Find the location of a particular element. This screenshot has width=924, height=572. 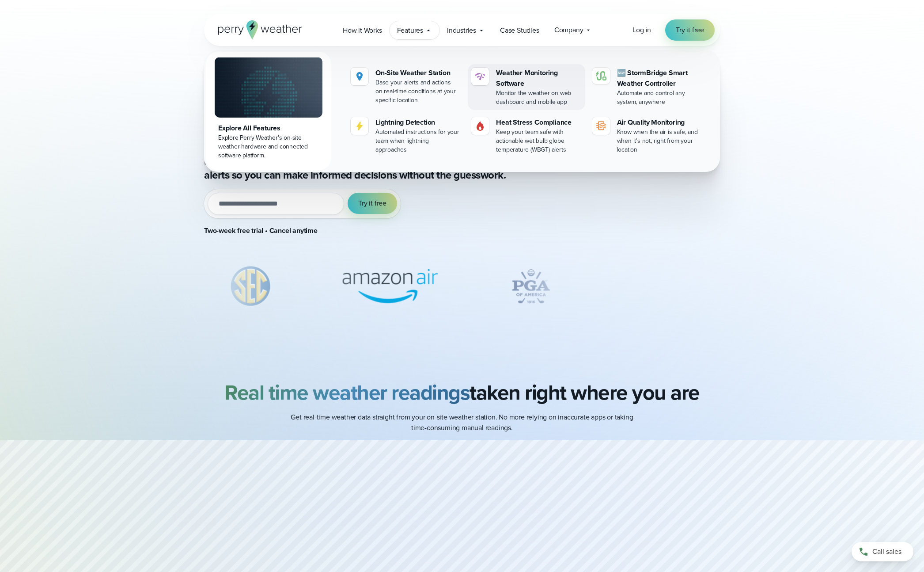

a: Lightning Detection Automated instructions for your team when lightning approaches is located at coordinates (406, 136).